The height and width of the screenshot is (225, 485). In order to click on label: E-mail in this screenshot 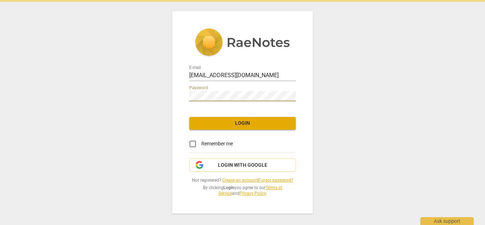, I will do `click(195, 67)`.